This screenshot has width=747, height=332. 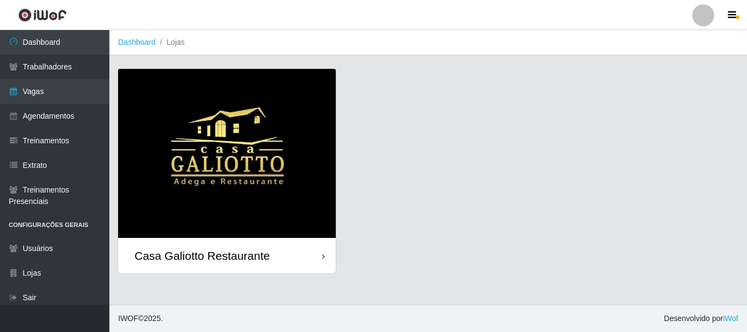 What do you see at coordinates (428, 43) in the screenshot?
I see `nav: breadcrumb` at bounding box center [428, 43].